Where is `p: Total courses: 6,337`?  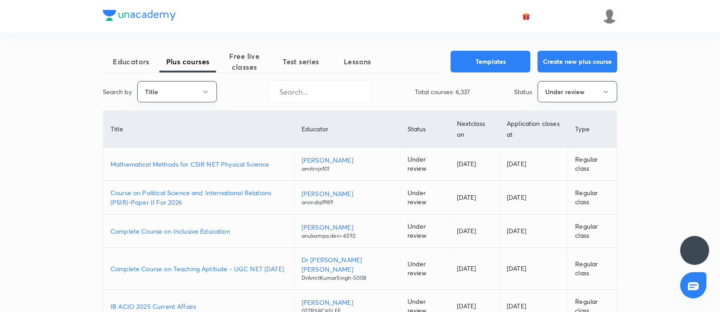 p: Total courses: 6,337 is located at coordinates (443, 92).